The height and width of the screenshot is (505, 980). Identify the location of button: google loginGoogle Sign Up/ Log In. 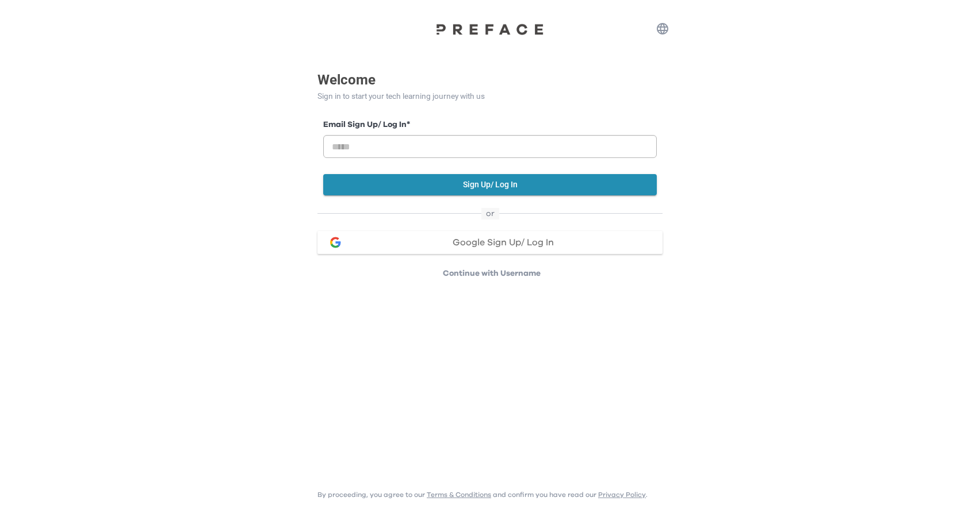
(490, 243).